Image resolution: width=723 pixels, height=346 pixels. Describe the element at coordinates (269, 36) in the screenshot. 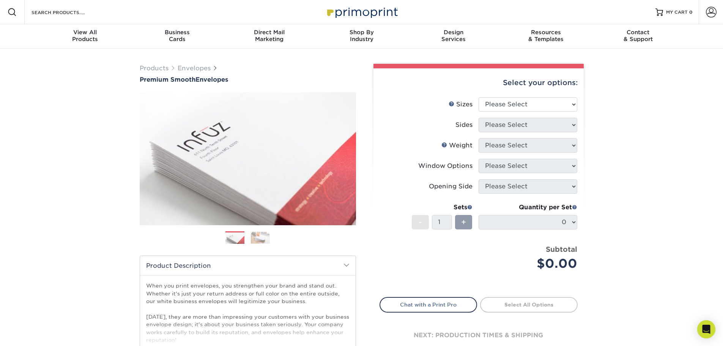

I see `div: Marketing` at that location.